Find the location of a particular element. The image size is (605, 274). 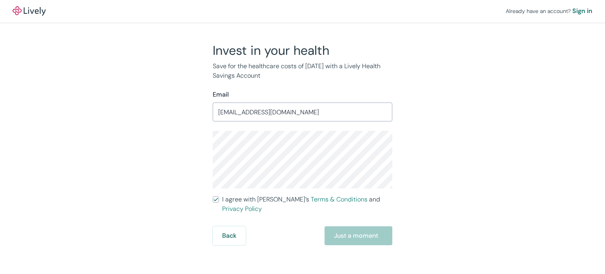

label: Email is located at coordinates (221, 95).